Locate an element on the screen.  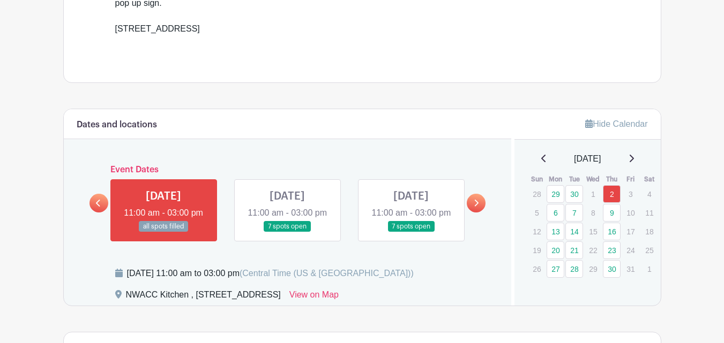
th: Fri is located at coordinates (630, 179).